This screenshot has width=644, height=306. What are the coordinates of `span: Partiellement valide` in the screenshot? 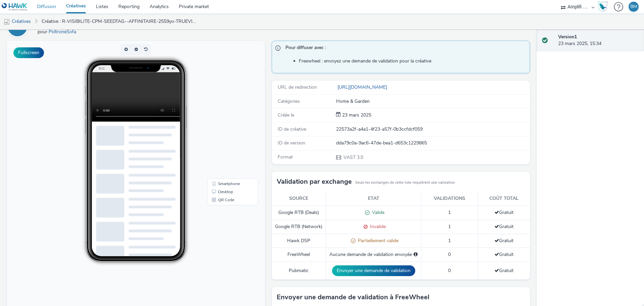 It's located at (377, 240).